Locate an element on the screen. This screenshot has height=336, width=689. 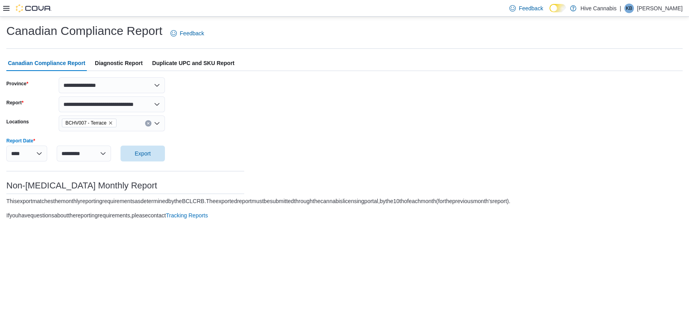
label: Report is located at coordinates (15, 103).